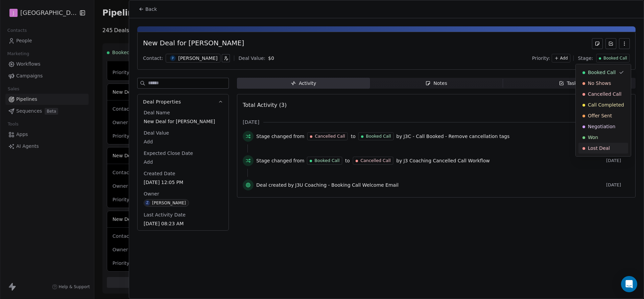  I want to click on span: No Shows, so click(599, 83).